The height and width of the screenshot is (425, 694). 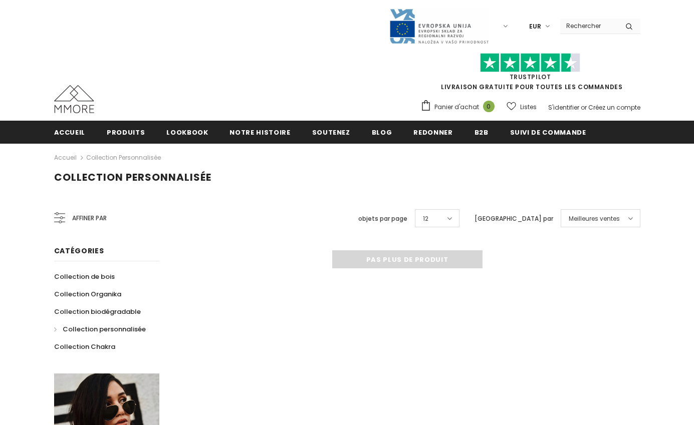 I want to click on img: Javni Razpis, so click(x=439, y=26).